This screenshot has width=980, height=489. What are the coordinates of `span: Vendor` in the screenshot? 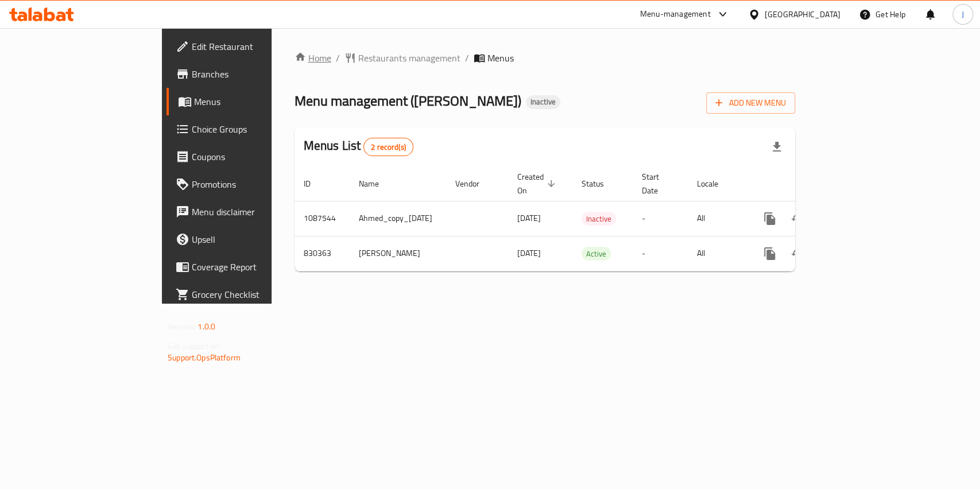 It's located at (475, 183).